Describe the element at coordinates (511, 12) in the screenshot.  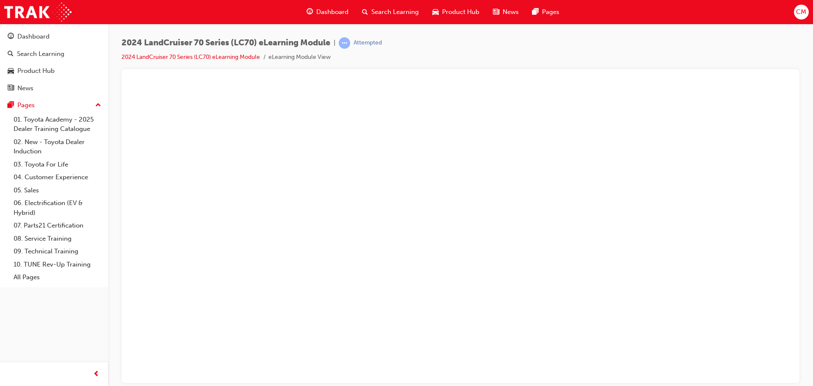
I see `span: News` at that location.